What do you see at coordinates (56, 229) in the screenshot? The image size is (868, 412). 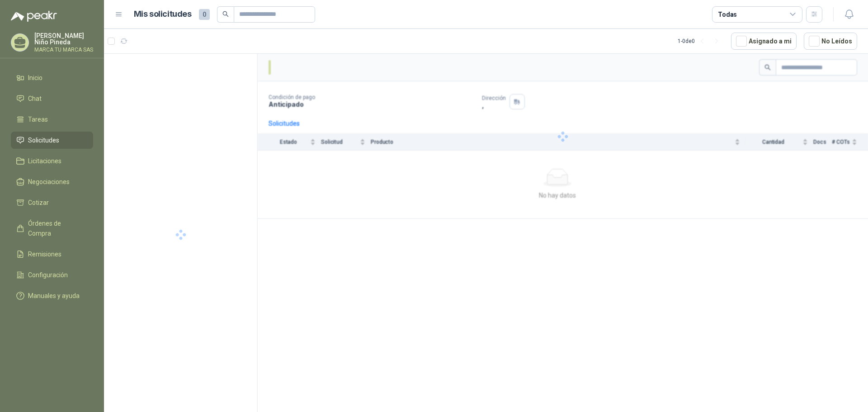 I see `span: Órdenes de Compra` at bounding box center [56, 229].